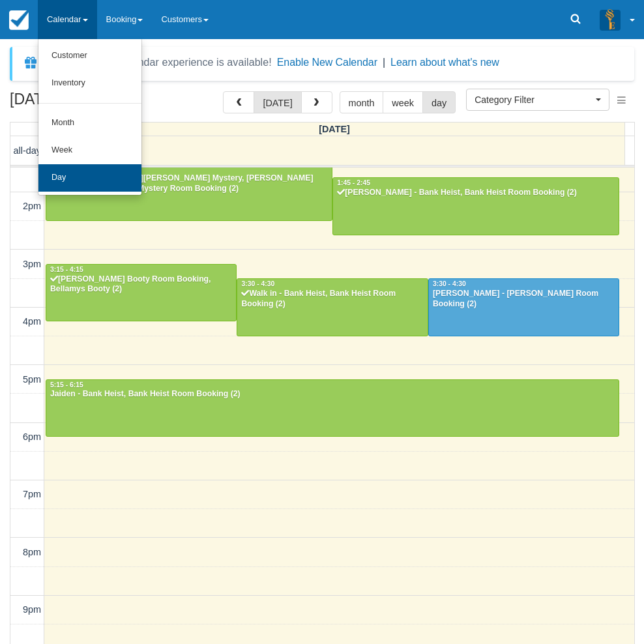 The image size is (644, 644). What do you see at coordinates (32, 380) in the screenshot?
I see `span: 5pm` at bounding box center [32, 380].